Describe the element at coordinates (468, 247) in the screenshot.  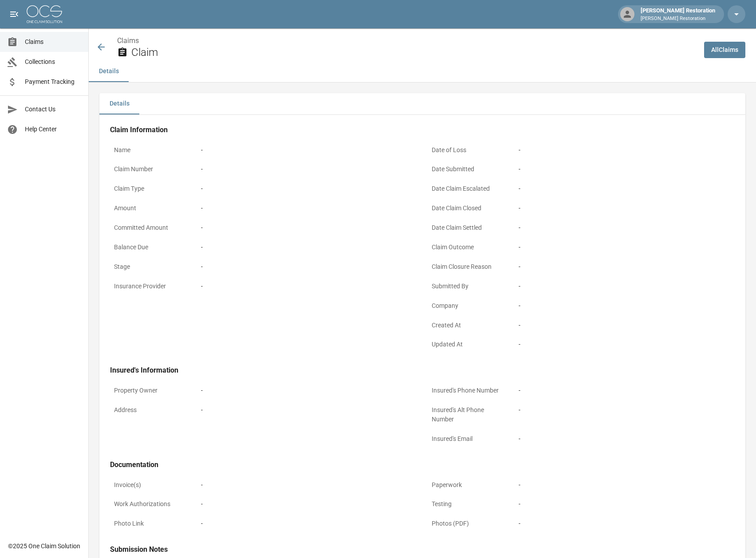
I see `p: Claim Outcome` at that location.